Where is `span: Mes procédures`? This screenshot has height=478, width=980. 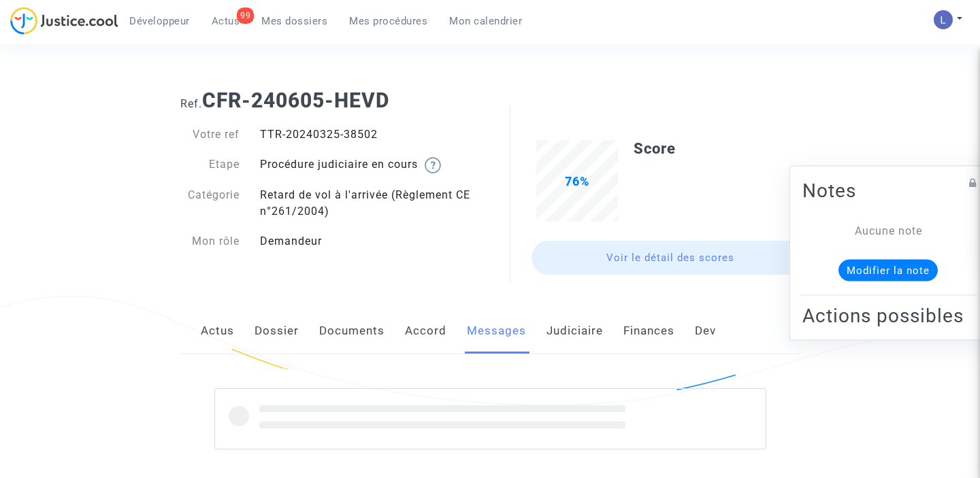
span: Mes procédures is located at coordinates (388, 21).